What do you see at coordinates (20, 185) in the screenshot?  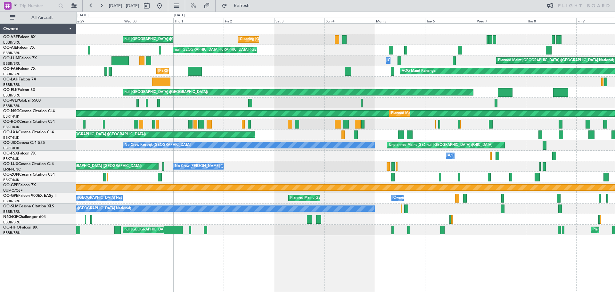 I see `a: OO-GPPFalcon 7X` at bounding box center [20, 185].